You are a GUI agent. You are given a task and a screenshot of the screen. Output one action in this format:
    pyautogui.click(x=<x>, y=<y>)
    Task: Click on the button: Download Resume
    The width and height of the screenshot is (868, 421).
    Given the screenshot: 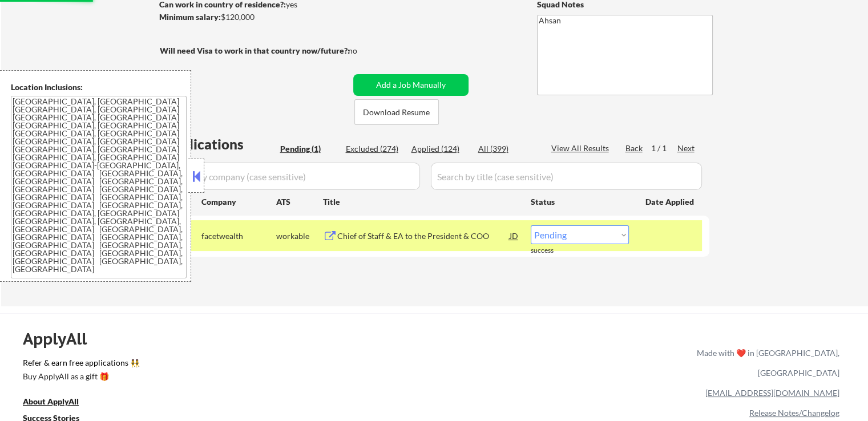 What is the action you would take?
    pyautogui.click(x=396, y=111)
    